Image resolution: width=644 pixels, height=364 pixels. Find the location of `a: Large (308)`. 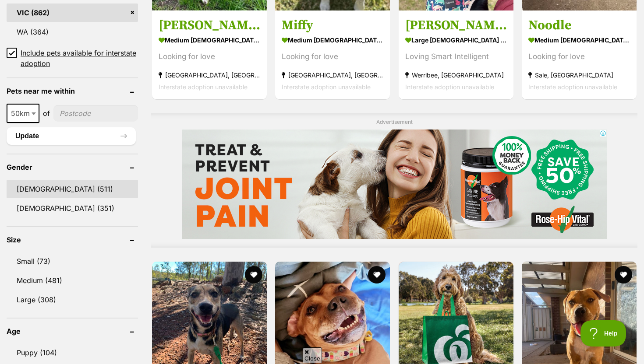

a: Large (308) is located at coordinates (73, 299).